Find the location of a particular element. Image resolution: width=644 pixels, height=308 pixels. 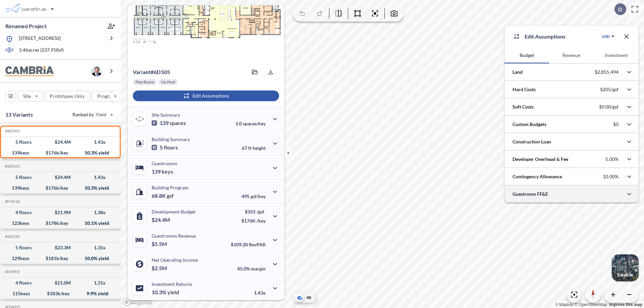

button: Edit Assumptions is located at coordinates (206, 96).